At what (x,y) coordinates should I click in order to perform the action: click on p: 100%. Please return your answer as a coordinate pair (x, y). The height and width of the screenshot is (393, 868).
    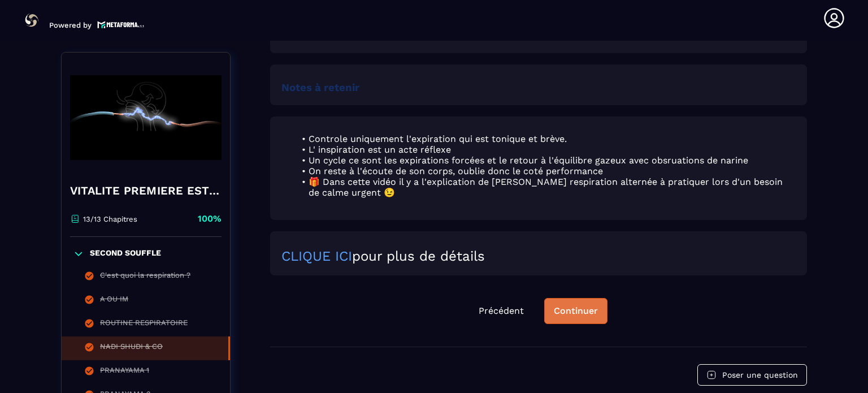
    Looking at the image, I should click on (210, 219).